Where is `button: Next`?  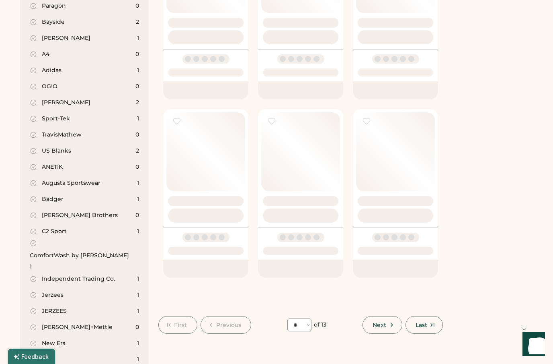 button: Next is located at coordinates (382, 325).